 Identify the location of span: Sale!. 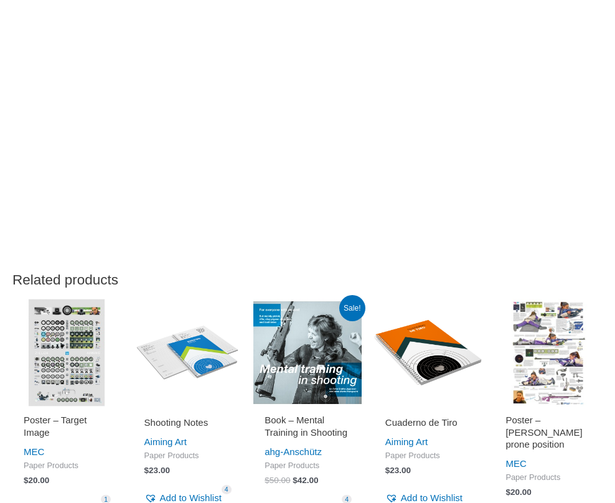
(353, 308).